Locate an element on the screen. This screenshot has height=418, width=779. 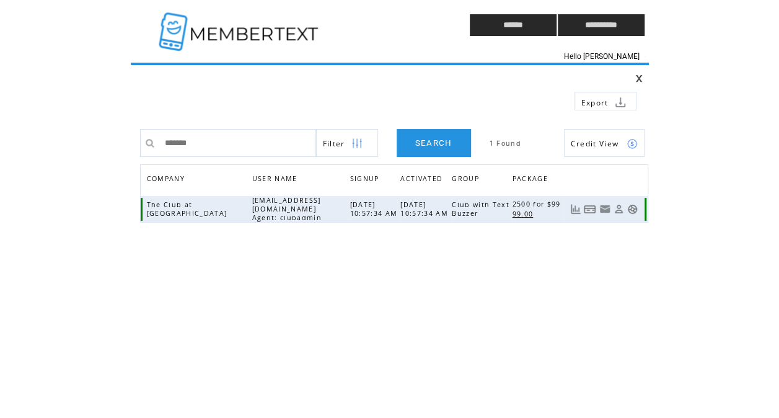
span: Show Credits View is located at coordinates (595, 143).